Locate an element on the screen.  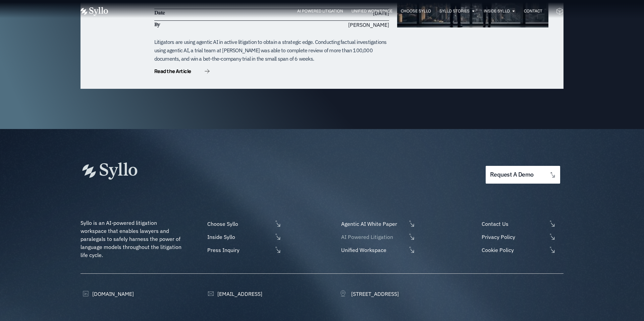
span: Agentic AI White Paper is located at coordinates (373, 224).